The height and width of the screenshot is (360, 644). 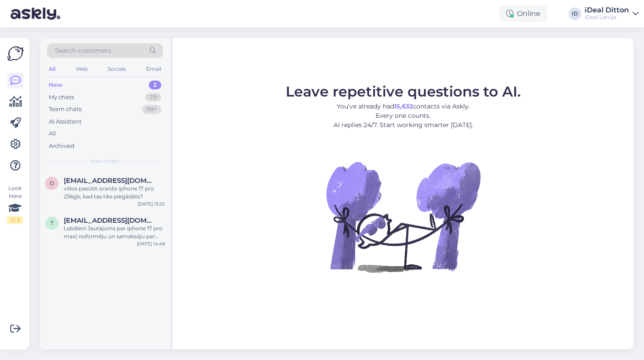 I want to click on div: ID, so click(x=575, y=14).